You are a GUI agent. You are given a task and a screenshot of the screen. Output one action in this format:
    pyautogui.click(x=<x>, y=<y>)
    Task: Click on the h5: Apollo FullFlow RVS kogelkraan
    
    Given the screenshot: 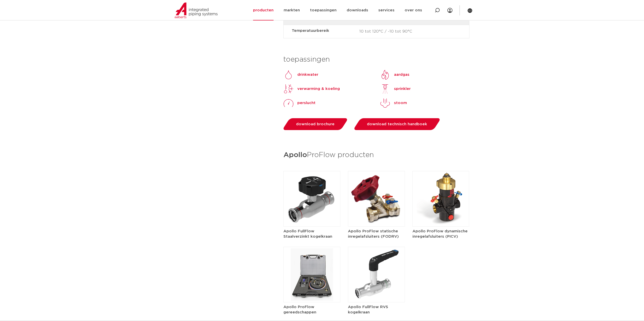 What is the action you would take?
    pyautogui.click(x=376, y=310)
    